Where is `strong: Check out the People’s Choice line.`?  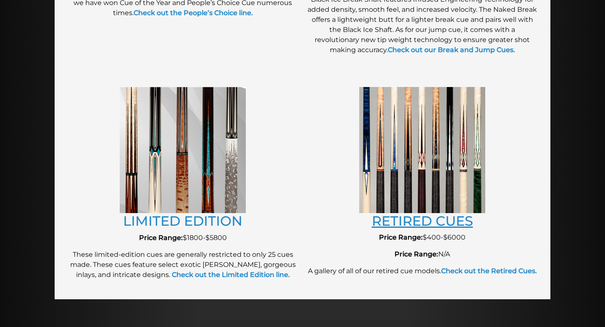 strong: Check out the People’s Choice line. is located at coordinates (193, 13).